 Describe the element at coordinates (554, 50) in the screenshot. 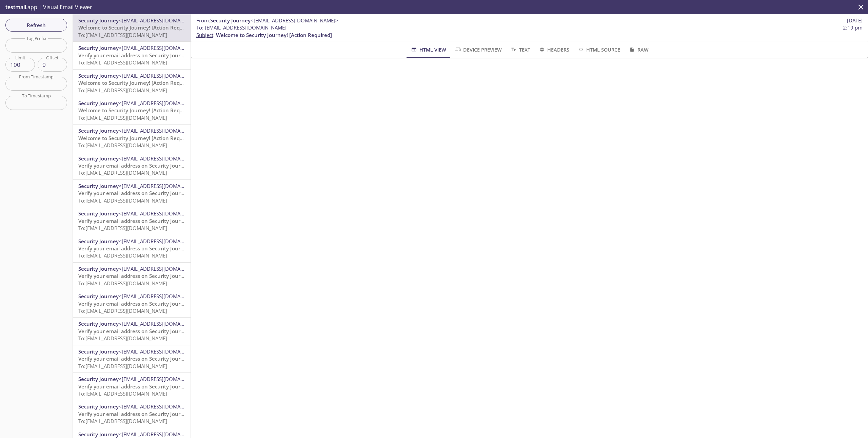

I see `span: Headers` at that location.